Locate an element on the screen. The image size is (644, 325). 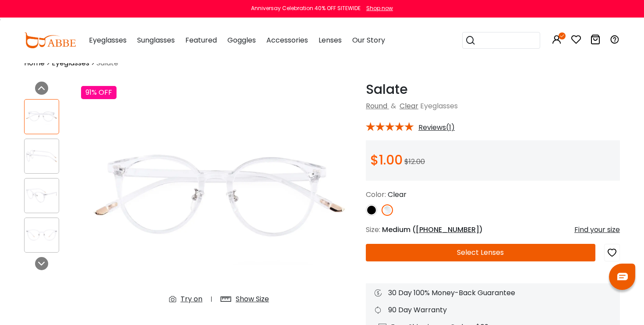
button: Select Lenses is located at coordinates (480, 252).